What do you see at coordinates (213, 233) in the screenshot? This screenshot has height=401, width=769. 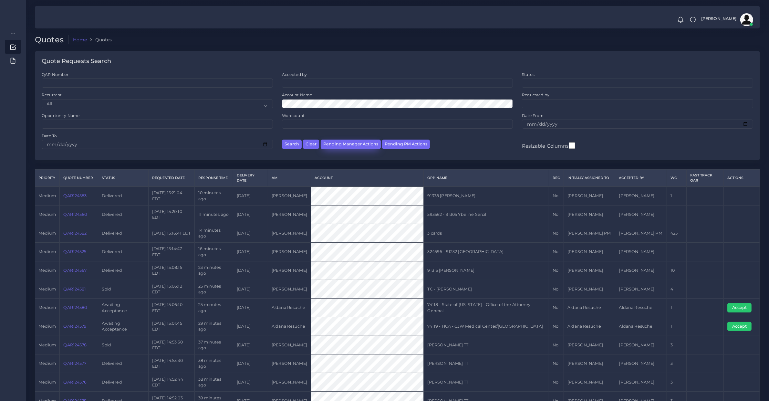 I see `td: 14 minutes ago` at bounding box center [213, 233].